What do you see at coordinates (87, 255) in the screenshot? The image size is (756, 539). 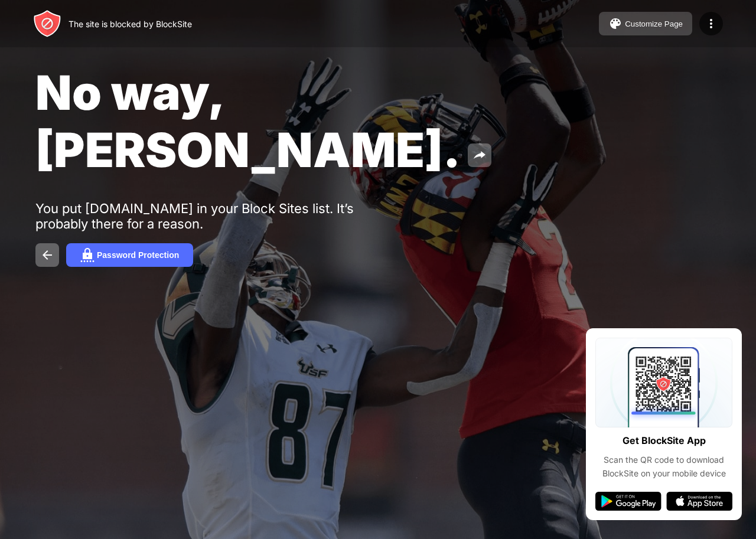 I see `img: password.svg` at bounding box center [87, 255].